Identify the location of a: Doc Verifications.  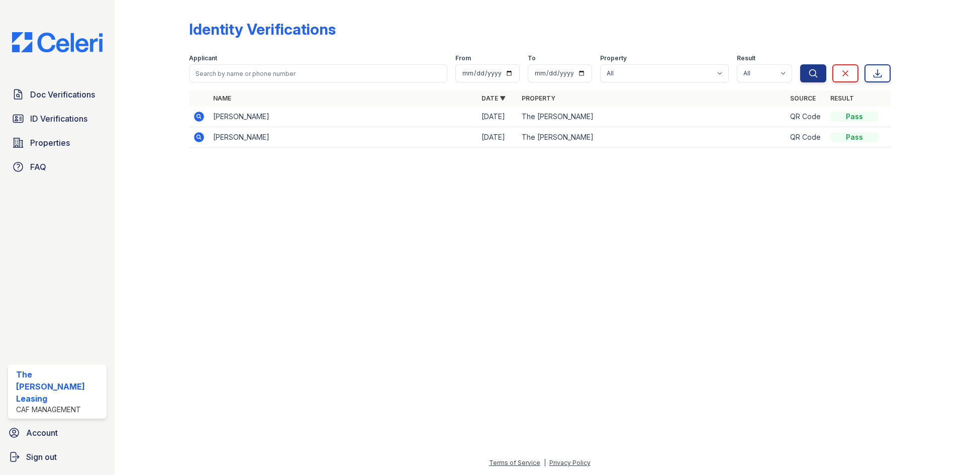
(57, 94).